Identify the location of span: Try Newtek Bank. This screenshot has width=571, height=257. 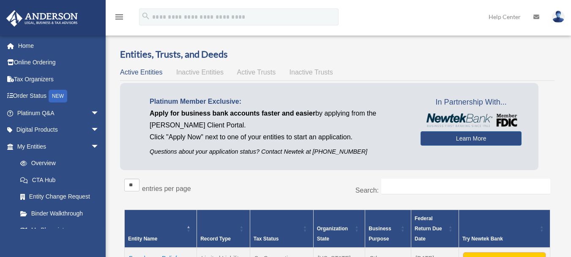
(500, 238).